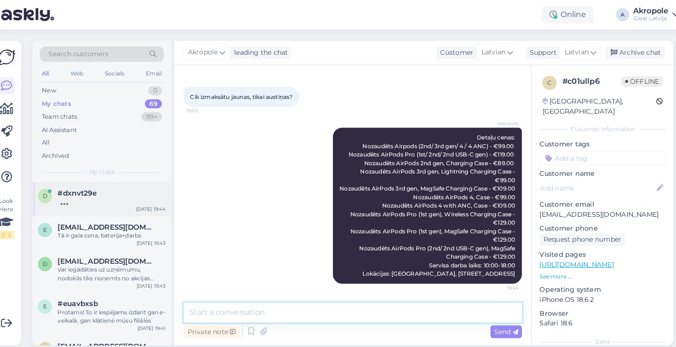  What do you see at coordinates (86, 52) in the screenshot?
I see `span: Search customers` at bounding box center [86, 52].